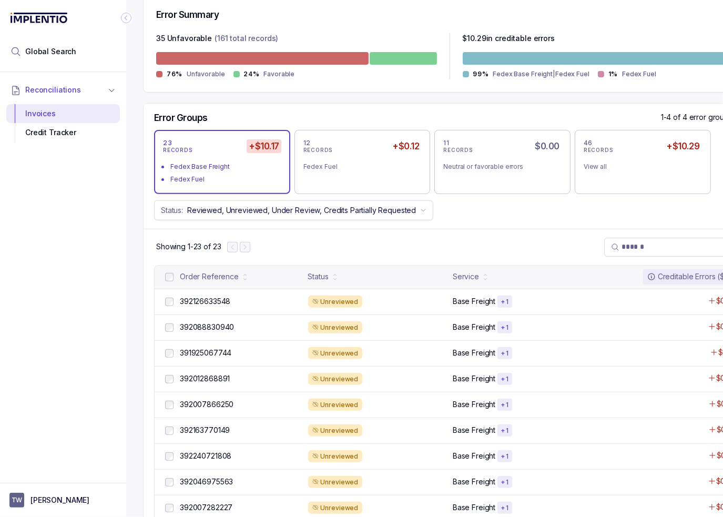 The image size is (723, 517). I want to click on p: 392163770149, so click(205, 430).